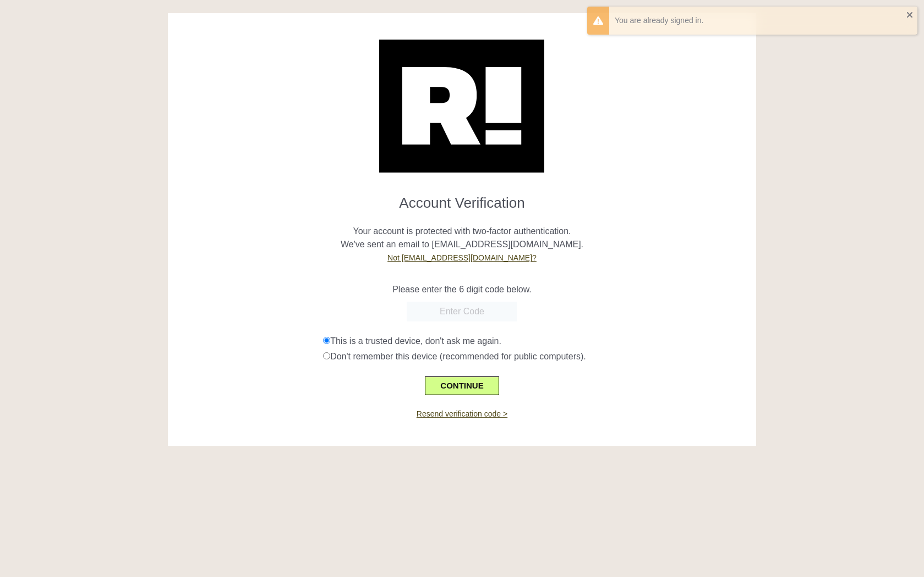  Describe the element at coordinates (760, 21) in the screenshot. I see `div: You are already signed in.` at that location.